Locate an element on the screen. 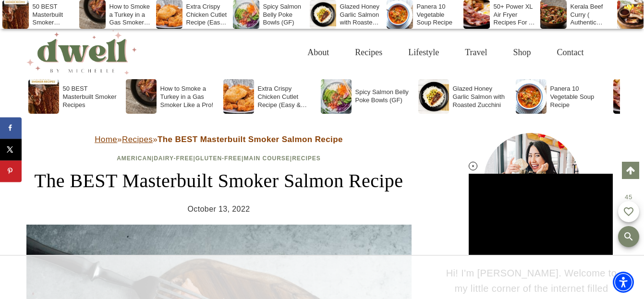 This screenshot has height=299, width=644. a: About is located at coordinates (318, 52).